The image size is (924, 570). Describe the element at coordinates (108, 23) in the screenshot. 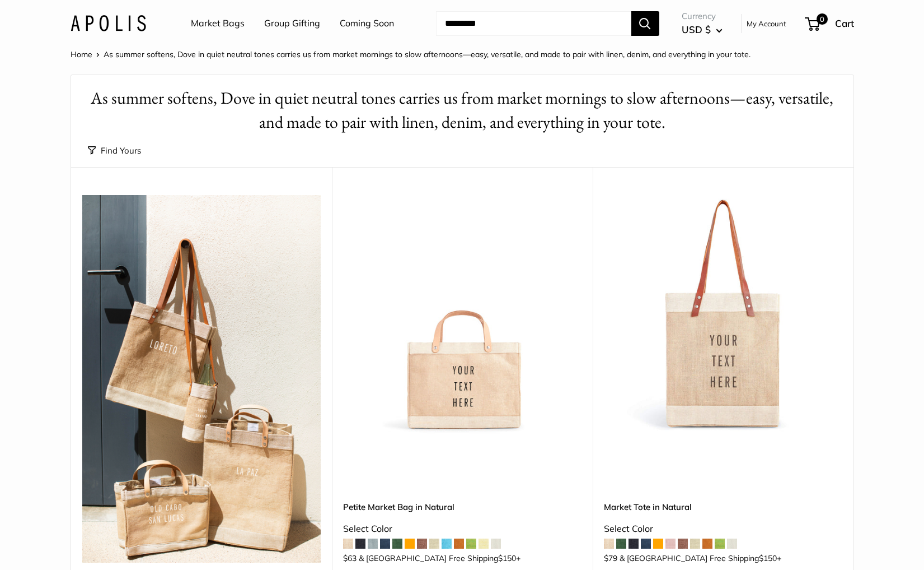

I see `img: Apolis` at that location.